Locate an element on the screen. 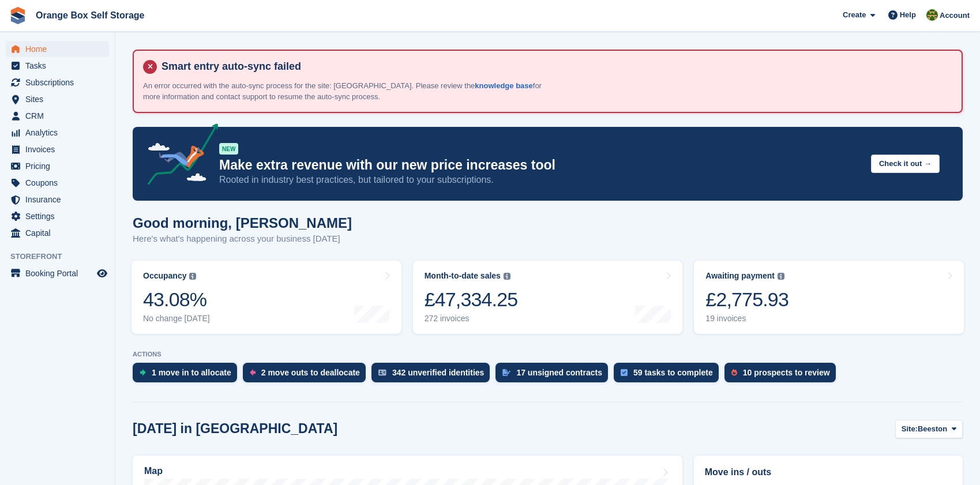  img: move_outs_to_deallocate_icon-f764333ba52eb49d3ac5e1228854f67142a1ed5810a6f6cc68b1a99e826820c5.svg is located at coordinates (252, 373).